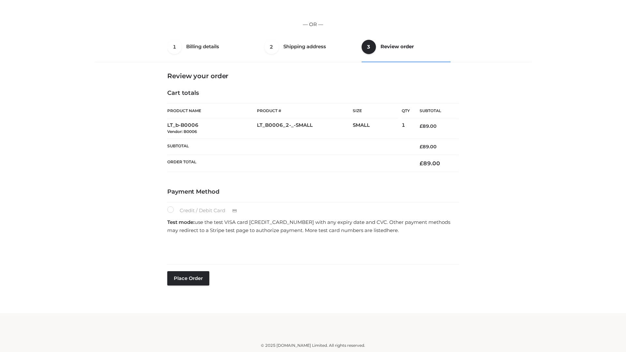 This screenshot has width=626, height=352. Describe the element at coordinates (181, 222) in the screenshot. I see `strong: Test mode:` at that location.